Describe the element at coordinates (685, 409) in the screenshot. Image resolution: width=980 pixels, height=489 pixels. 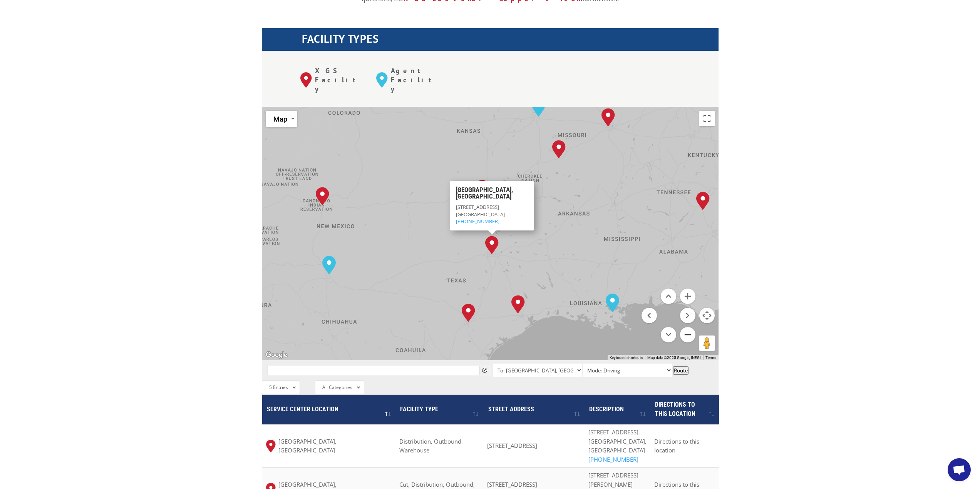
I see `th: Directions to this location: activate to sort column ascending` at that location.